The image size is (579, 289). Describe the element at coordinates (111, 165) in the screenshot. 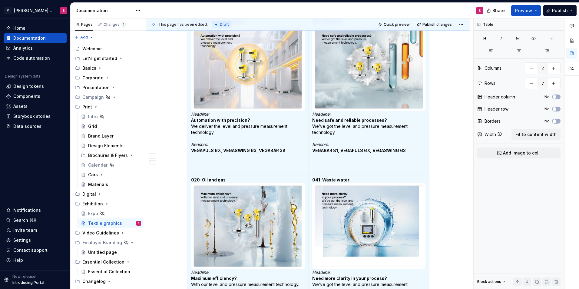

I see `a: Calendar` at that location.